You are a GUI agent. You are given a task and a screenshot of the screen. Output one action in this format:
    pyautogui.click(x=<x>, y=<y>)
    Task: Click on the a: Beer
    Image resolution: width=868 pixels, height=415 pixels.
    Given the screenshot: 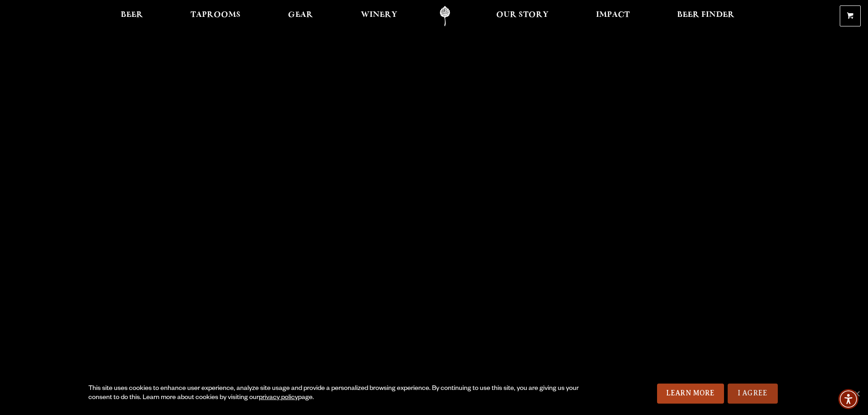 What is the action you would take?
    pyautogui.click(x=132, y=16)
    